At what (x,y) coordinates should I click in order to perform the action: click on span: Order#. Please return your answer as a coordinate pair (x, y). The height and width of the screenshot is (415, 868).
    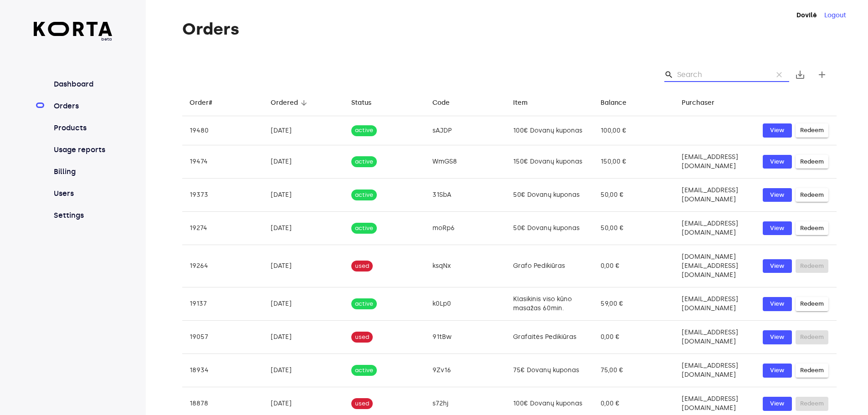
    Looking at the image, I should click on (207, 103).